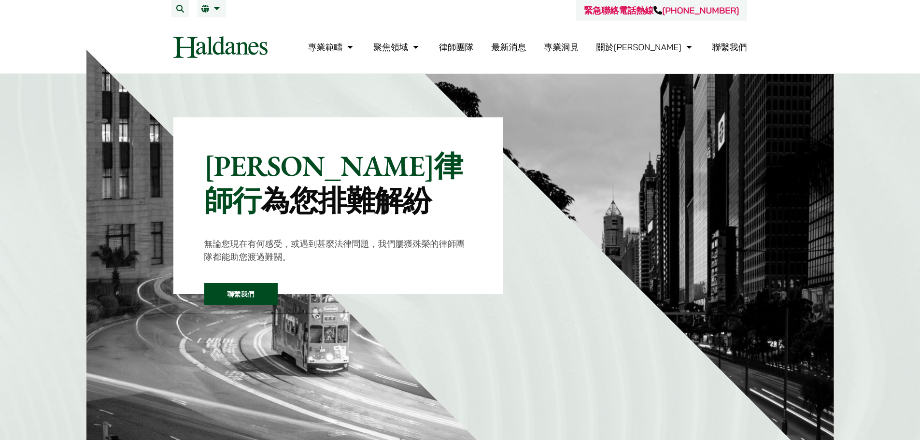  What do you see at coordinates (338, 250) in the screenshot?
I see `p: 無論您現在有何感受，或遇到甚麼法律問題，我們屢獲殊榮的律師團隊都能助您渡過難關。` at bounding box center [338, 250].